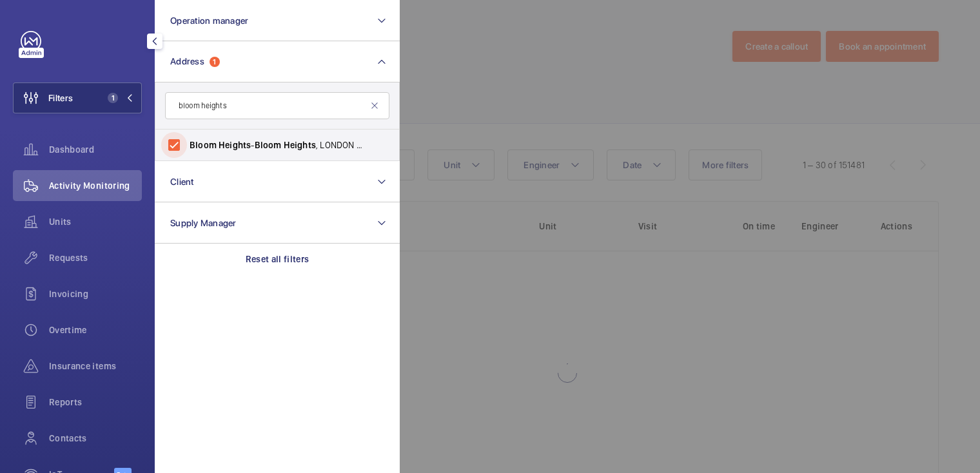  What do you see at coordinates (95, 366) in the screenshot?
I see `span: Insurance items` at bounding box center [95, 366].